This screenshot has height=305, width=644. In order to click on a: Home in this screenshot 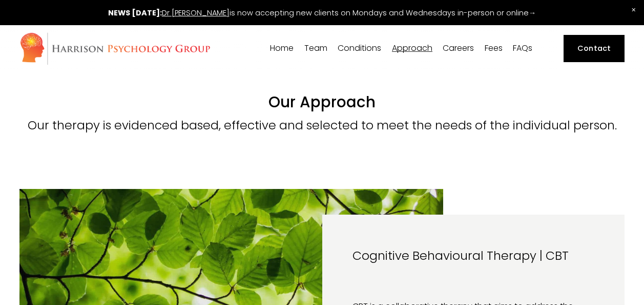, I will do `click(282, 48)`.